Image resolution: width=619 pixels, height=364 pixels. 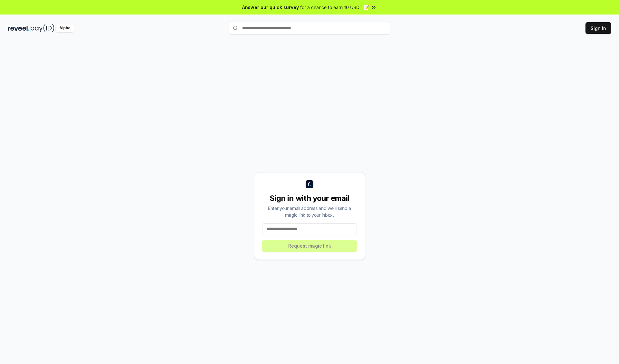 What do you see at coordinates (271, 7) in the screenshot?
I see `span: Answer our quick survey` at bounding box center [271, 7].